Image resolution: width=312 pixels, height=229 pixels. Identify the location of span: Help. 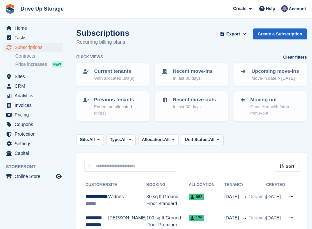
(270, 9).